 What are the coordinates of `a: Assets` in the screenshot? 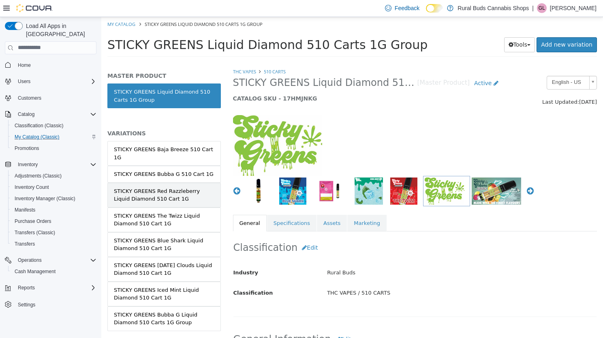 It's located at (230, 206).